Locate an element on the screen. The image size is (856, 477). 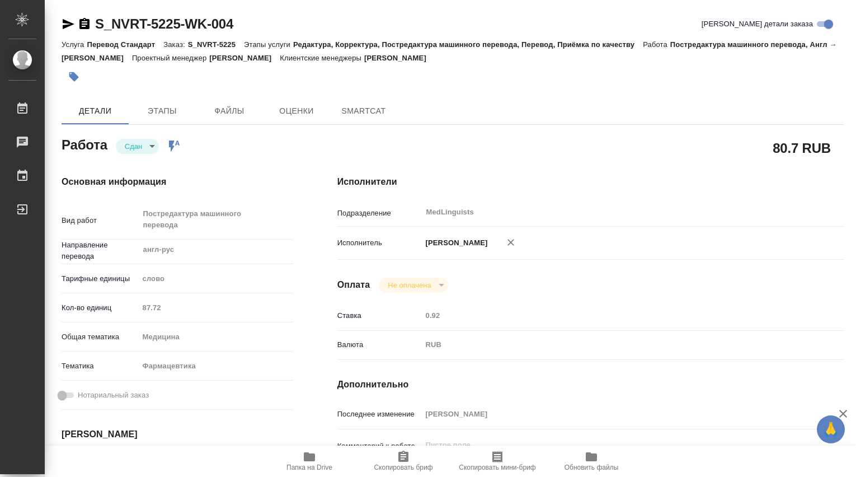
button: Не оплачена is located at coordinates (409, 285).